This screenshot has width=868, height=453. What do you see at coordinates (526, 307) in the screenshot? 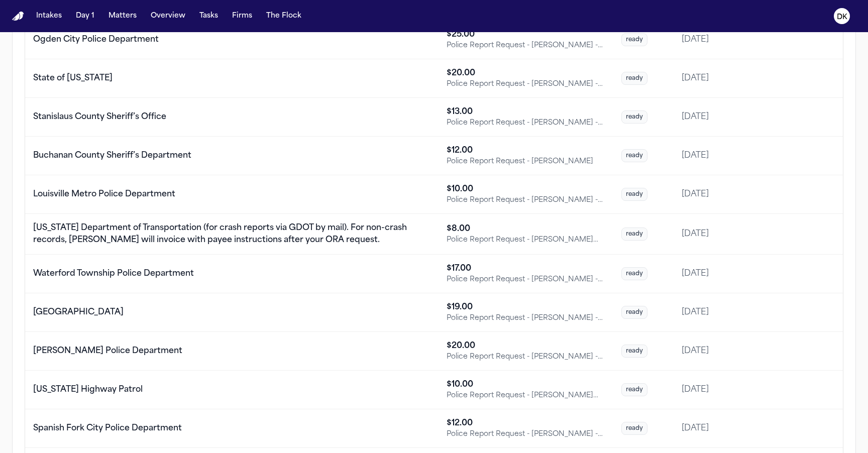
I see `div: $ 19.00` at bounding box center [526, 307].